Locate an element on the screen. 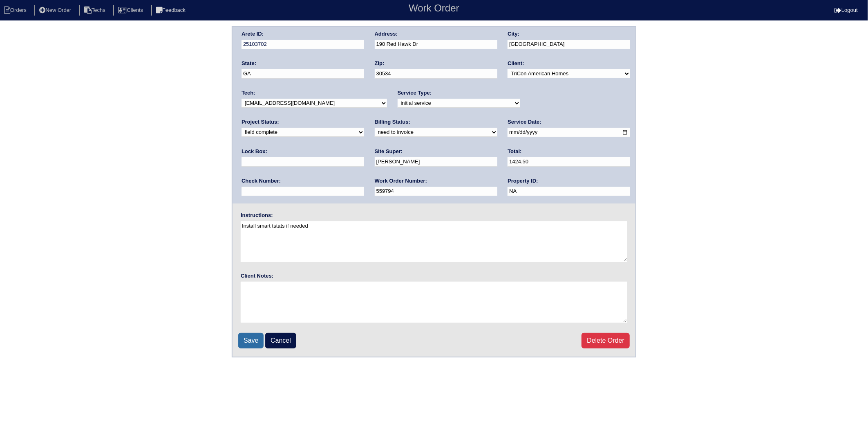  a: Clients is located at coordinates (131, 10).